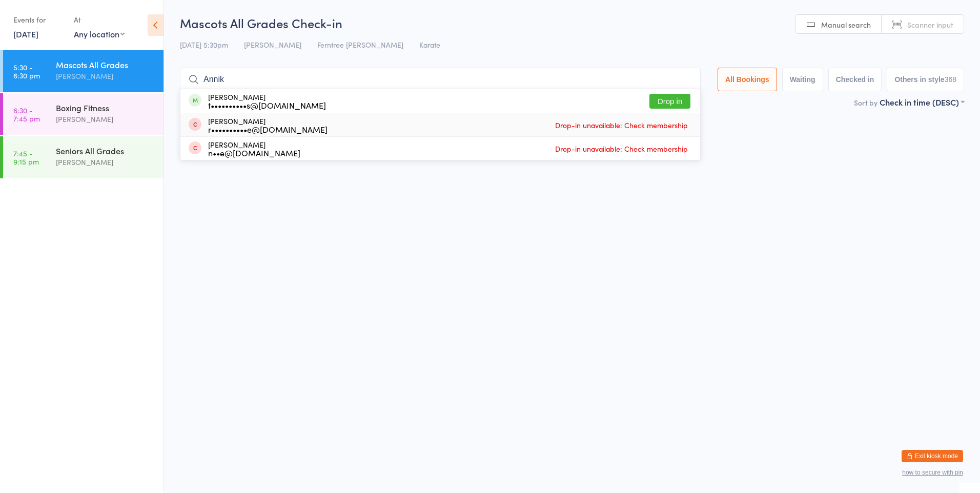 This screenshot has width=980, height=493. Describe the element at coordinates (932, 473) in the screenshot. I see `button: how to secure with pin` at that location.